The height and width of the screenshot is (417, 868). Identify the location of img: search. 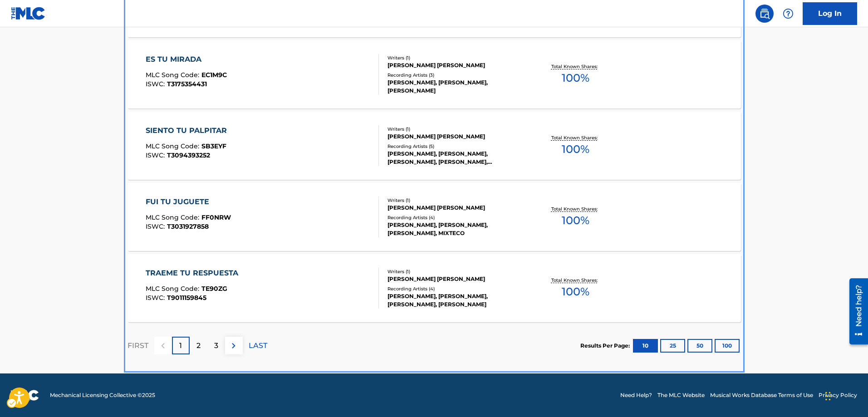
(765, 14).